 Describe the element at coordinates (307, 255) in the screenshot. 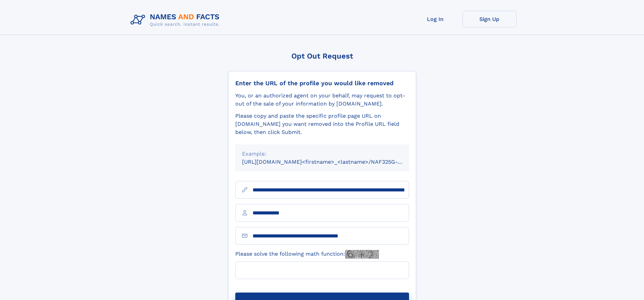

I see `label: Please solve the following math function:` at that location.